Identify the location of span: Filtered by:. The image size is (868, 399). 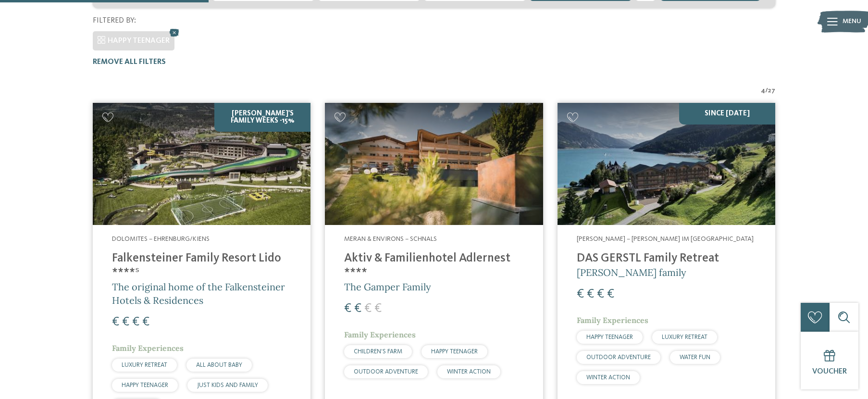
(114, 21).